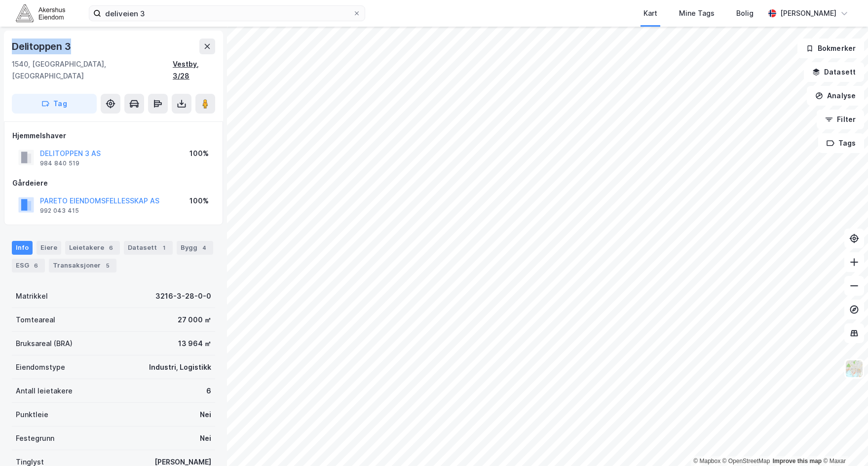 Image resolution: width=868 pixels, height=466 pixels. I want to click on div: 13 964 ㎡, so click(194, 344).